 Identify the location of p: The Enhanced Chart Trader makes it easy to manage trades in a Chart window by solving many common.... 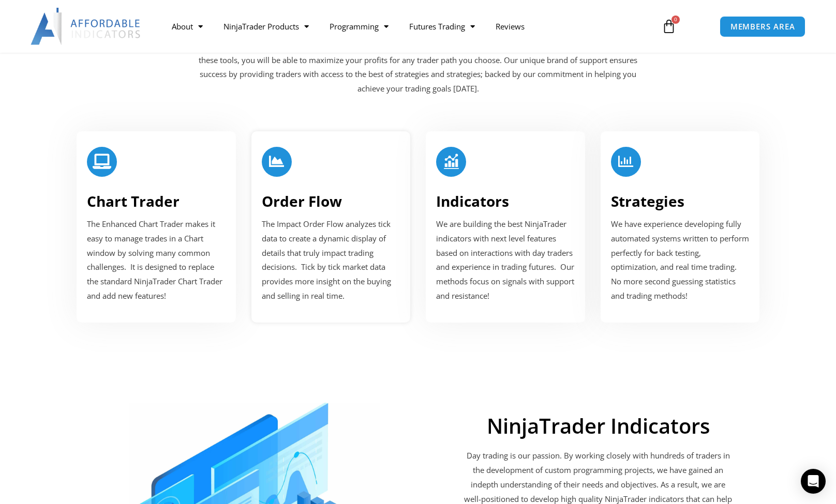
(156, 260).